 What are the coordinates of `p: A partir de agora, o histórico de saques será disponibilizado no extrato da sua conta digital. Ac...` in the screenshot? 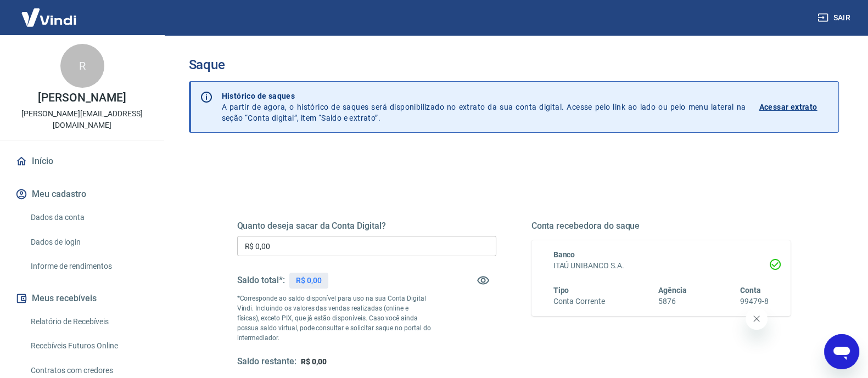 It's located at (484, 107).